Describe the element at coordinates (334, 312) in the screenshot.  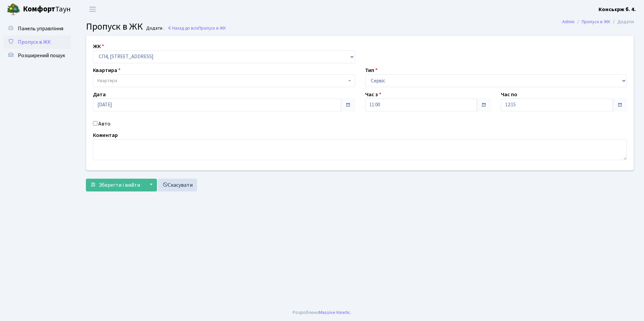
I see `a: Massive Kinetic` at that location.